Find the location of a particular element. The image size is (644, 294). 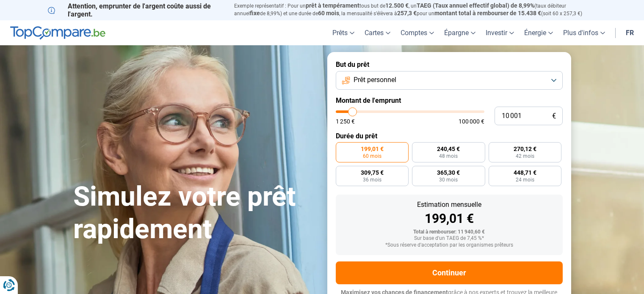

span: 270,12 € is located at coordinates (525, 149).